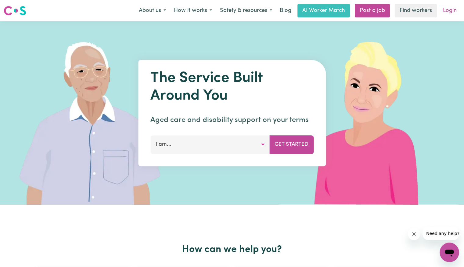 This screenshot has width=464, height=267. Describe the element at coordinates (449, 11) in the screenshot. I see `a: Login` at that location.